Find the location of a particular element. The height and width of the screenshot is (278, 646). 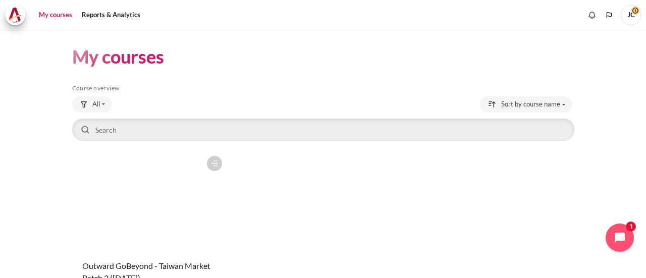

span: All is located at coordinates (96, 104).